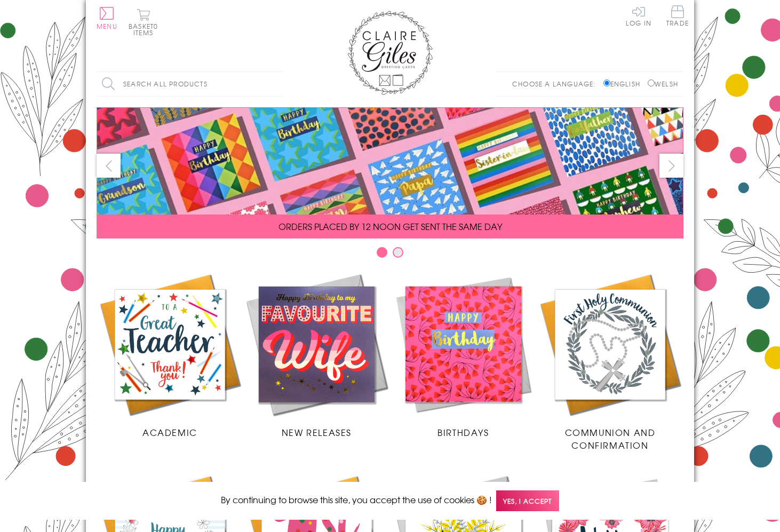 This screenshot has width=780, height=532. What do you see at coordinates (663, 84) in the screenshot?
I see `label: Welsh` at bounding box center [663, 84].